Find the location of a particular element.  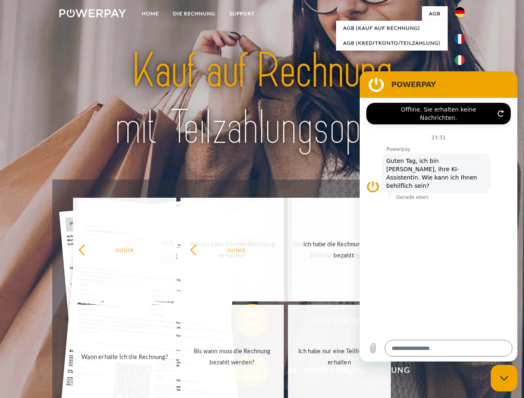

img: de is located at coordinates (460, 12).